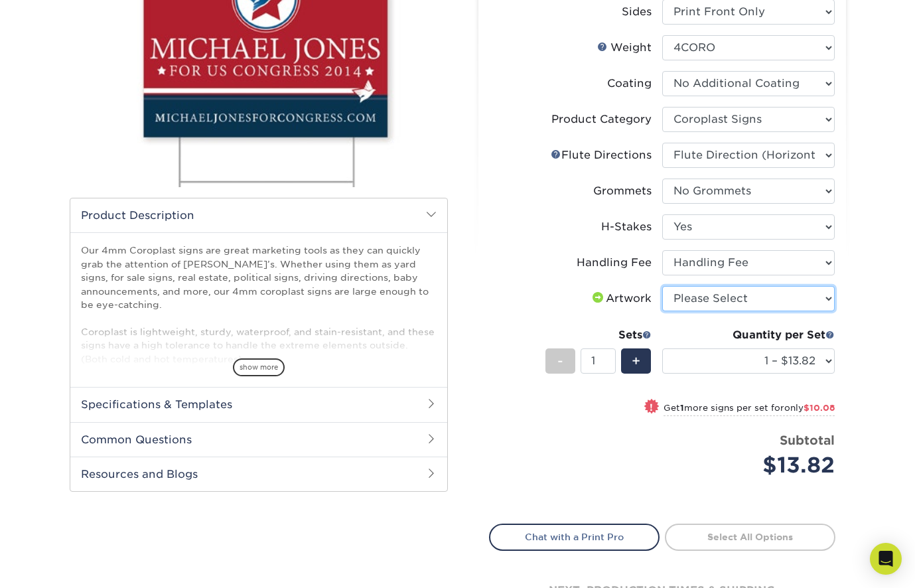  I want to click on div: Grommets, so click(622, 191).